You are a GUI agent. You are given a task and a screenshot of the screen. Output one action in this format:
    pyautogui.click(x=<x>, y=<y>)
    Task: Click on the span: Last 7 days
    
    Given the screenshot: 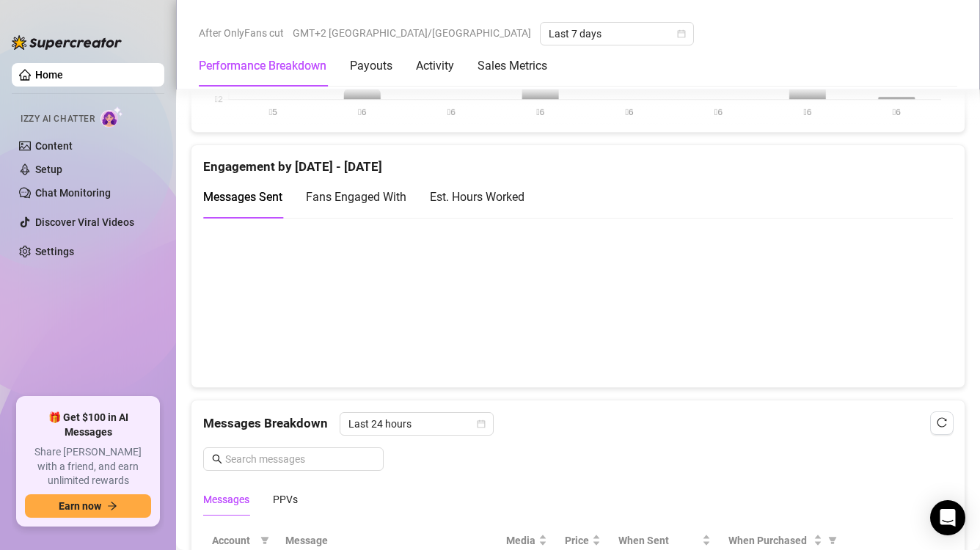 What is the action you would take?
    pyautogui.click(x=616, y=34)
    